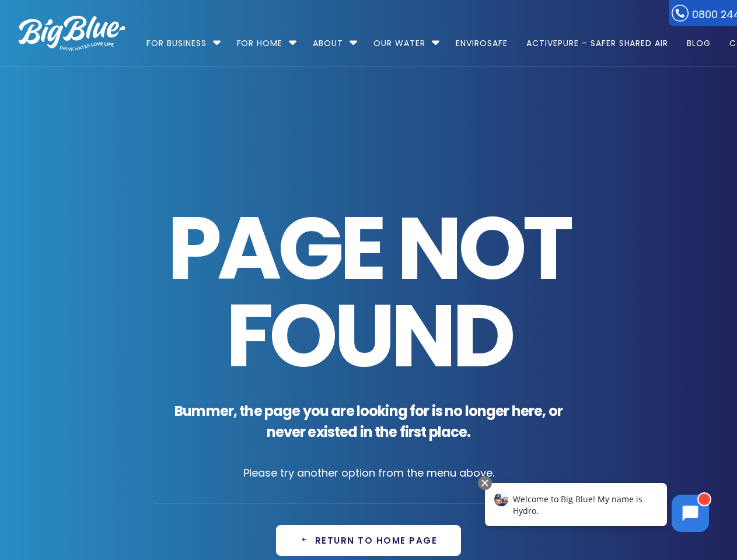 The width and height of the screenshot is (737, 560). I want to click on span: Page Not Found, so click(368, 292).